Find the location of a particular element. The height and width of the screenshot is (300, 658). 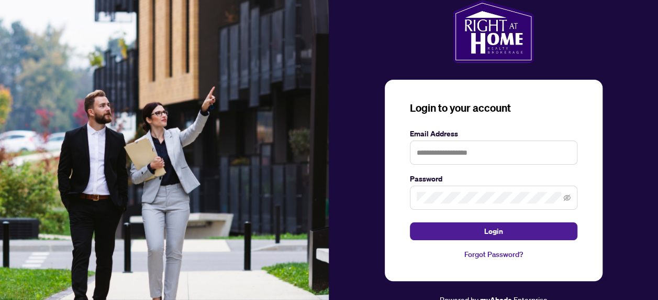

span: Login is located at coordinates (494, 231).